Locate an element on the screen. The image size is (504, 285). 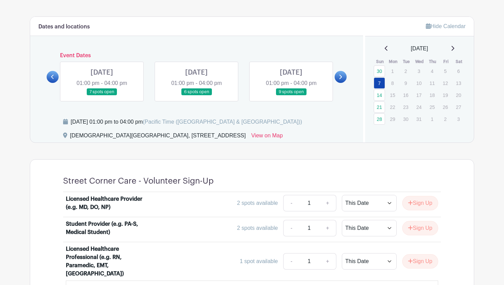
p: 5 is located at coordinates (445, 71).